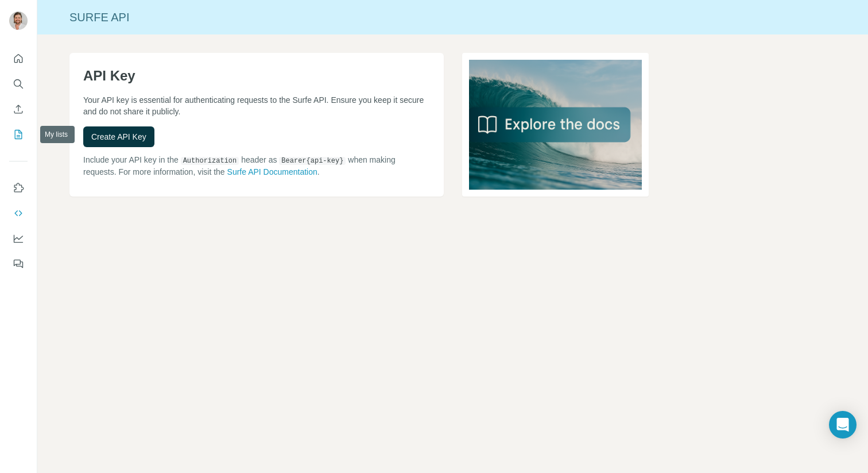 Image resolution: width=868 pixels, height=473 pixels. Describe the element at coordinates (119, 137) in the screenshot. I see `button: Create API Key` at that location.